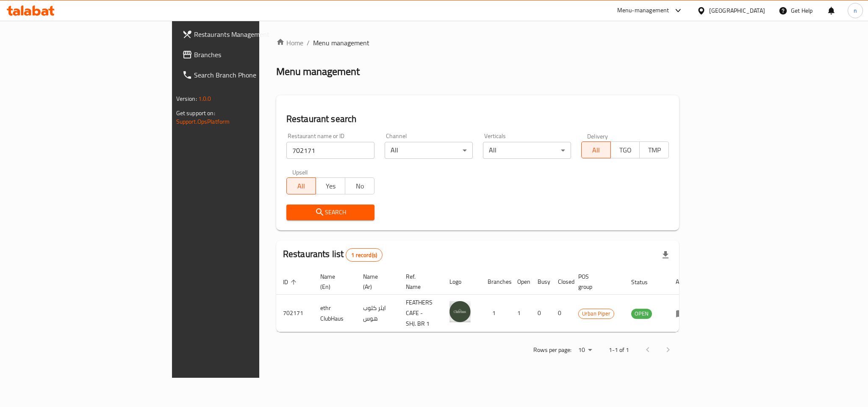 The width and height of the screenshot is (868, 407). I want to click on td: ايثر كلوب هوس, so click(378, 313).